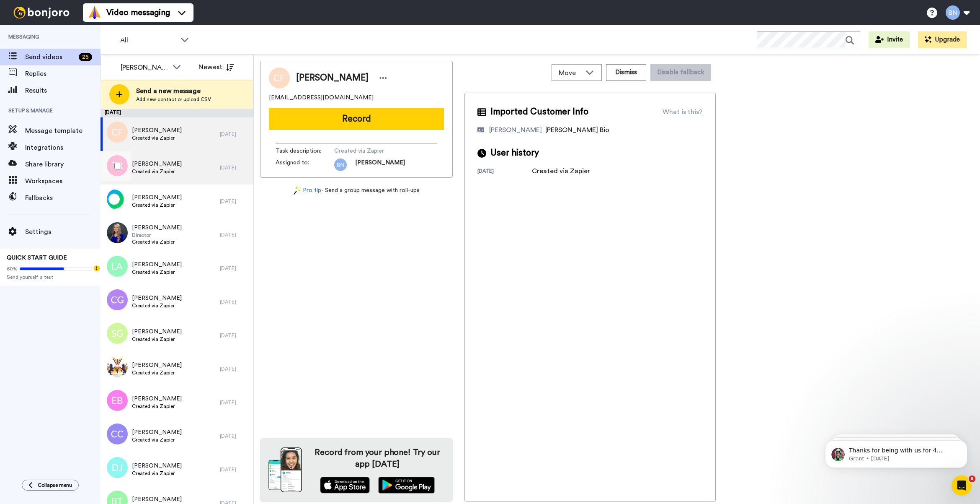  I want to click on div: 25, so click(86, 57).